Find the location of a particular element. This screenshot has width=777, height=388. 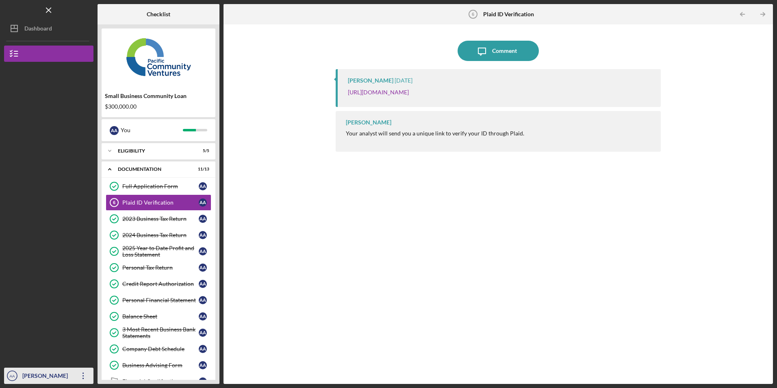

a: Business Advising FormAA is located at coordinates (158, 365).